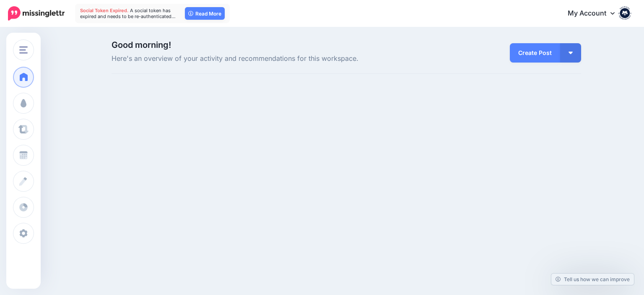  What do you see at coordinates (535, 53) in the screenshot?
I see `a: Create Post` at bounding box center [535, 53].